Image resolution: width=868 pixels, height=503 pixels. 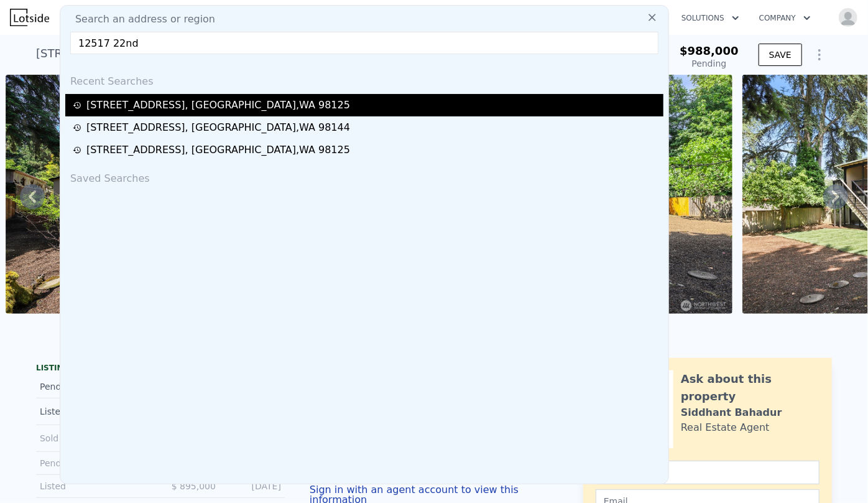 What do you see at coordinates (784, 18) in the screenshot?
I see `button: Company` at bounding box center [784, 18].